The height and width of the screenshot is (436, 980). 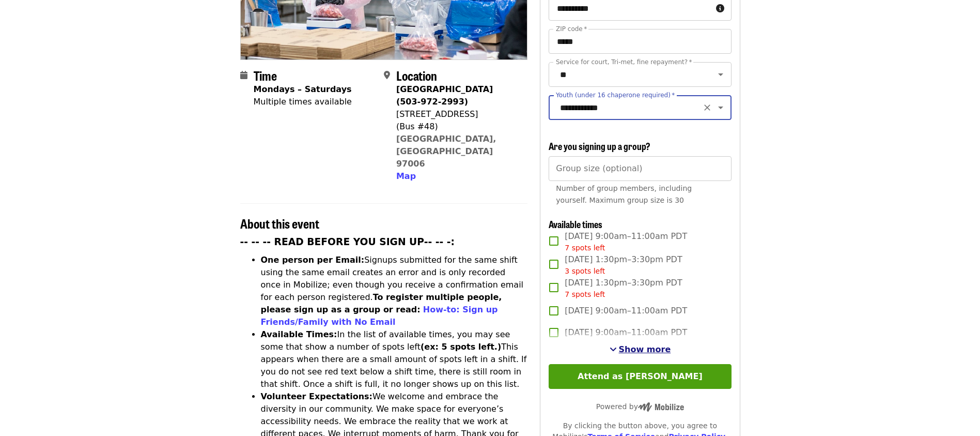 I want to click on span: Map, so click(x=406, y=175).